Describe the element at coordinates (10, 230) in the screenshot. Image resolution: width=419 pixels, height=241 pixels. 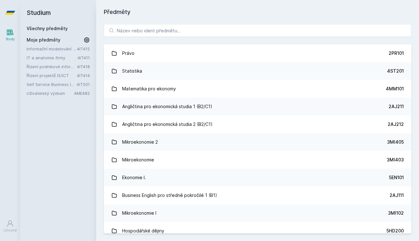
I see `div: Uživatel` at that location.